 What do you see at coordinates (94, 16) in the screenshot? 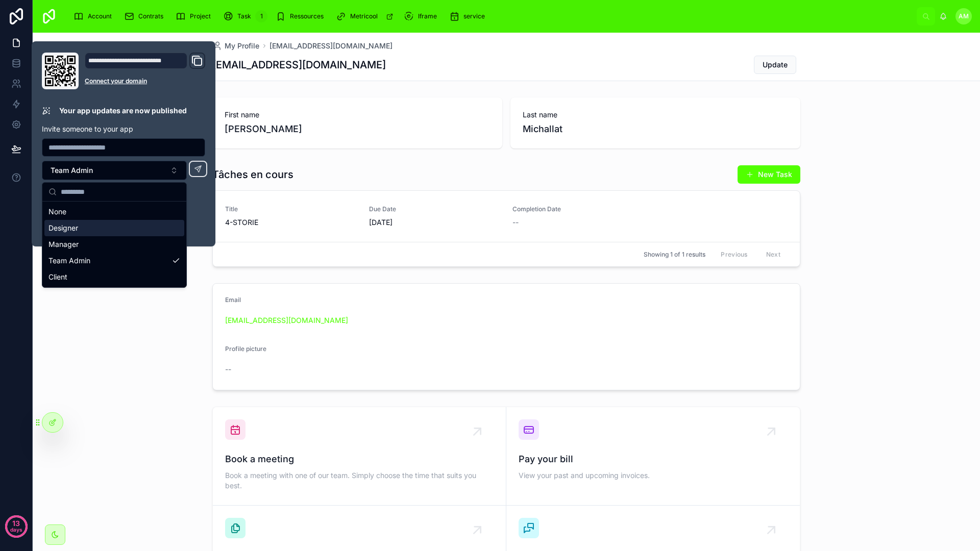
I see `a: Account` at bounding box center [94, 16].